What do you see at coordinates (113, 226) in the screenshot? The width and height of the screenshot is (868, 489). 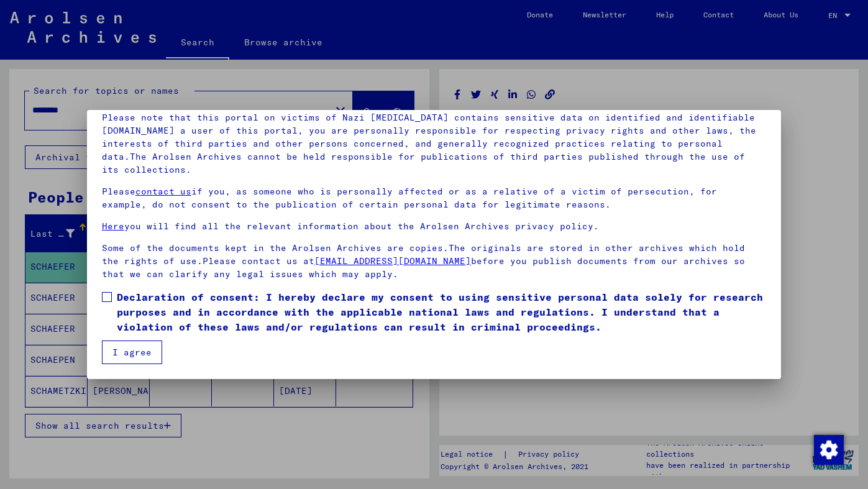 I see `a: Here` at bounding box center [113, 226].